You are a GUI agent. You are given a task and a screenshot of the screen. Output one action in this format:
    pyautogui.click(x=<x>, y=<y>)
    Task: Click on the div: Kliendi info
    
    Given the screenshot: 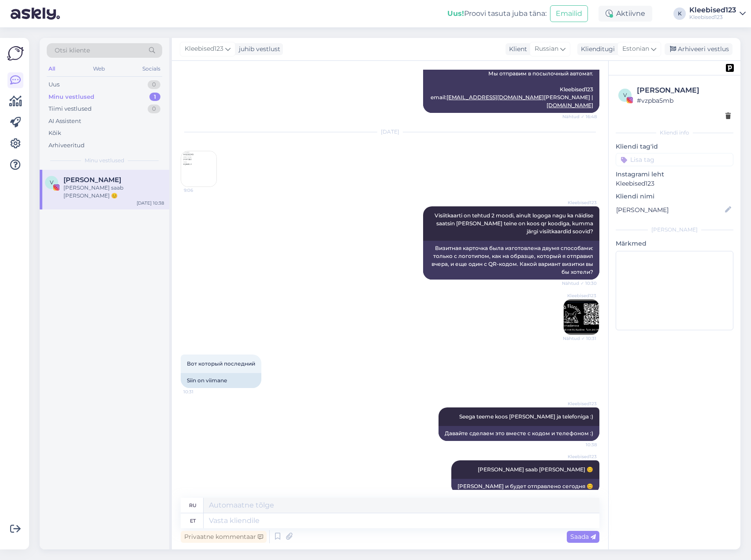 What is the action you would take?
    pyautogui.click(x=674, y=132)
    